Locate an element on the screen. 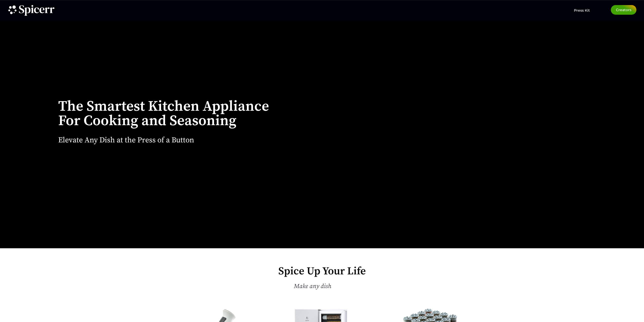 Image resolution: width=644 pixels, height=322 pixels. h1: The Smartest Kitchen Appliance For Cooking and Seasoning is located at coordinates (164, 114).